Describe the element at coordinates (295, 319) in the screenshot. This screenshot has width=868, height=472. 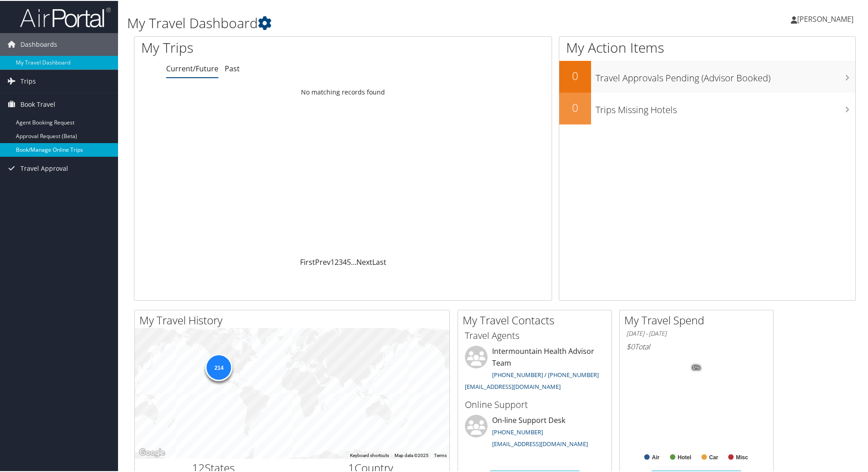
I see `h2: My Travel History` at that location.